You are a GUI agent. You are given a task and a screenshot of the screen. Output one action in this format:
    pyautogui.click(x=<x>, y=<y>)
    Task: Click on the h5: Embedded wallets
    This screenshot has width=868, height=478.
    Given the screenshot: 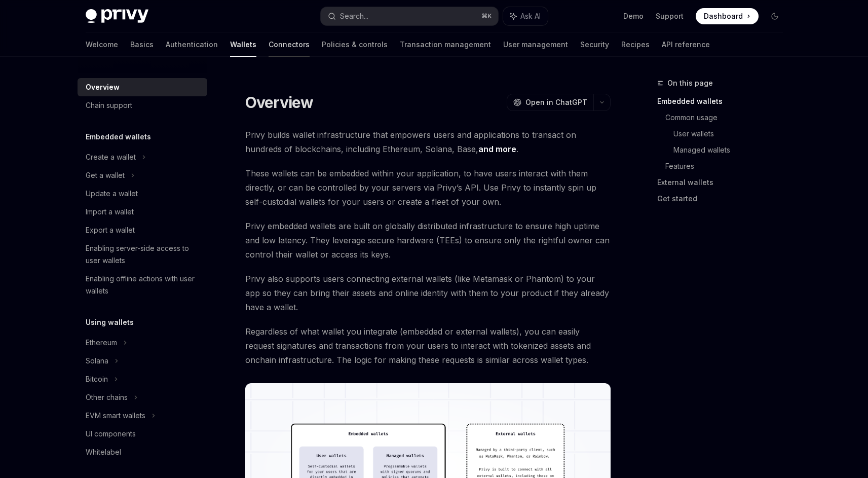 What is the action you would take?
    pyautogui.click(x=118, y=137)
    